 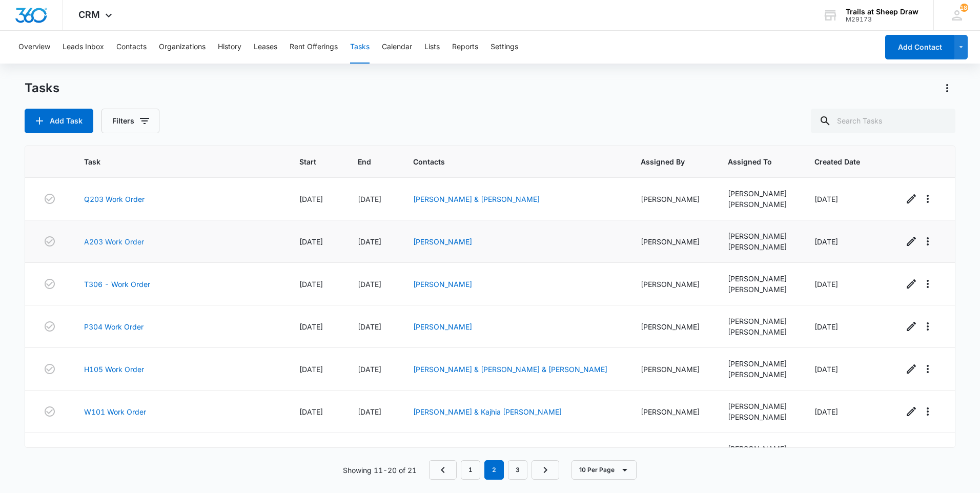 I want to click on div: account name, so click(x=882, y=12).